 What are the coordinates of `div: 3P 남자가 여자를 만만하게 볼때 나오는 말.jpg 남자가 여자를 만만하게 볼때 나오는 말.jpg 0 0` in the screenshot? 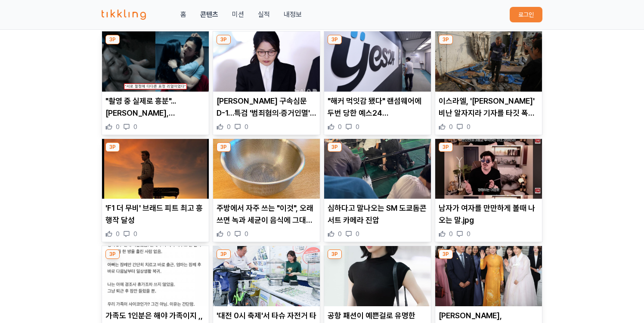 It's located at (489, 191).